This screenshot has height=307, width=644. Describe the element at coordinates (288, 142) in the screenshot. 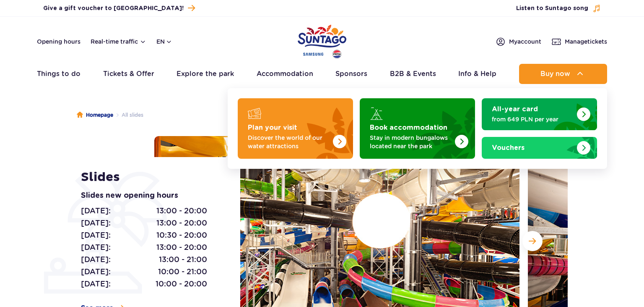

I see `p: Discover the world of our water attractions` at that location.